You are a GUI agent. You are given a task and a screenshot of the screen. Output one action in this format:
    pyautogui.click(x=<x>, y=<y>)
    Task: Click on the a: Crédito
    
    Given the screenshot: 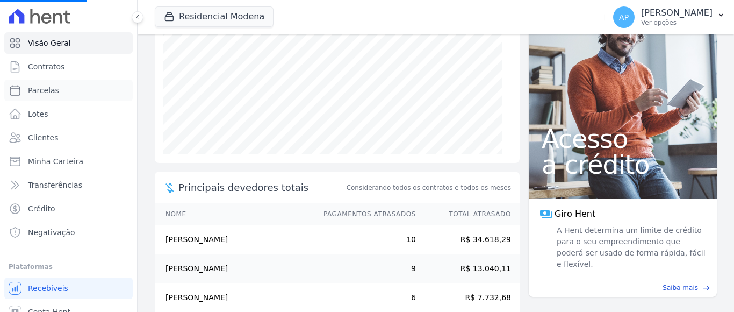 What is the action you would take?
    pyautogui.click(x=68, y=208)
    